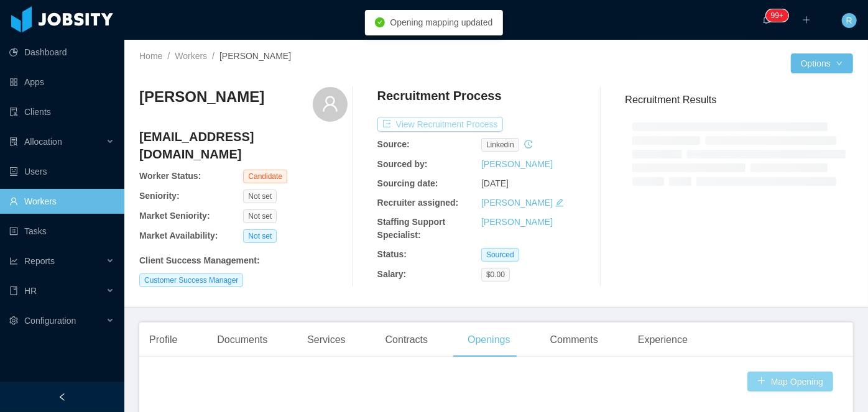  What do you see at coordinates (790, 382) in the screenshot?
I see `button: icon: plusMap Opening` at bounding box center [790, 382].